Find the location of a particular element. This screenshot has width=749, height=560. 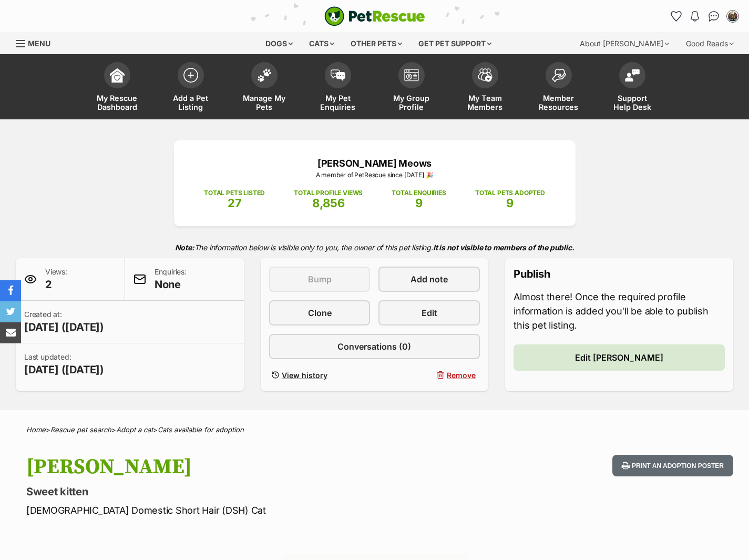

p: Publish is located at coordinates (619, 274).